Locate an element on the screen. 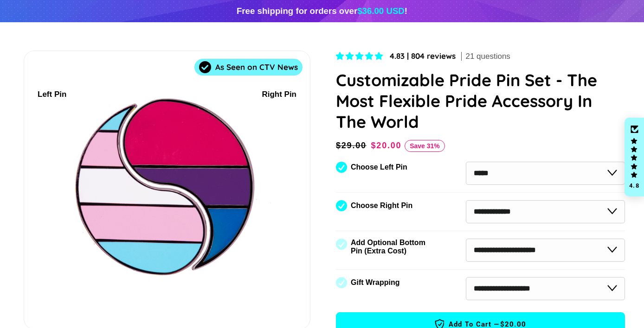  div: Free shipping for orders over ! is located at coordinates (322, 11).